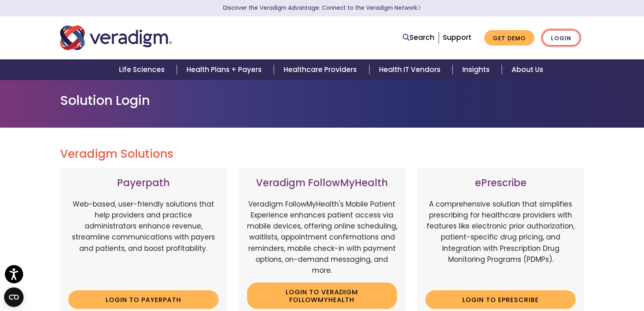  Describe the element at coordinates (561, 38) in the screenshot. I see `a: Login` at that location.